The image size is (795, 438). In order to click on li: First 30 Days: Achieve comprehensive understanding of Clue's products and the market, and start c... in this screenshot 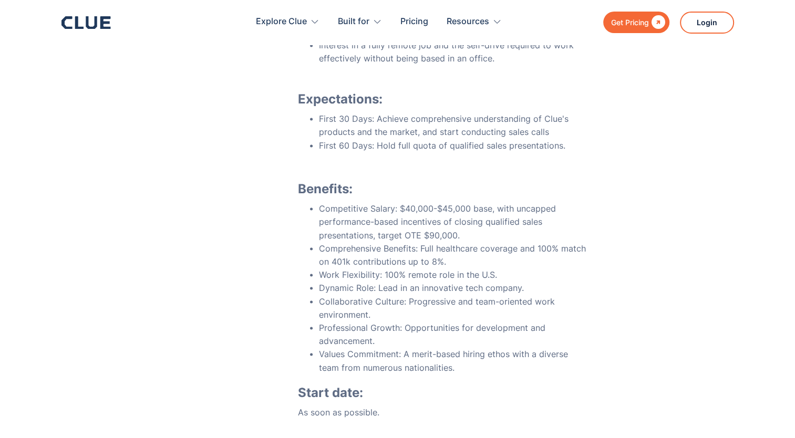, I will do `click(453, 126)`.